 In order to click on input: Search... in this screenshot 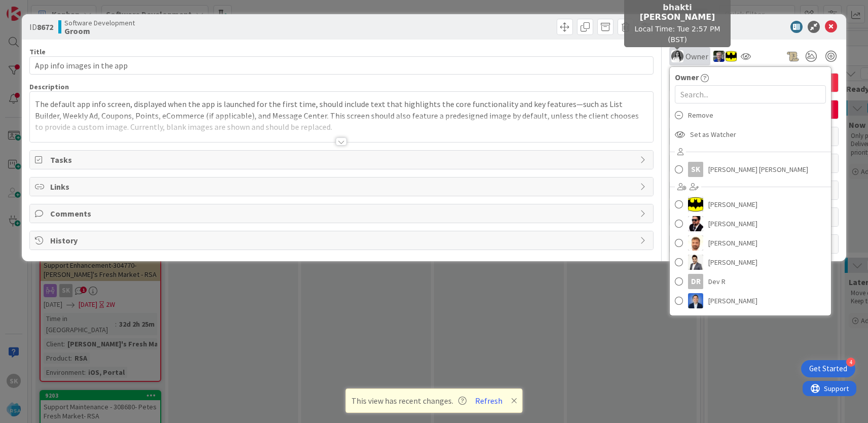, I will do `click(750, 94)`.